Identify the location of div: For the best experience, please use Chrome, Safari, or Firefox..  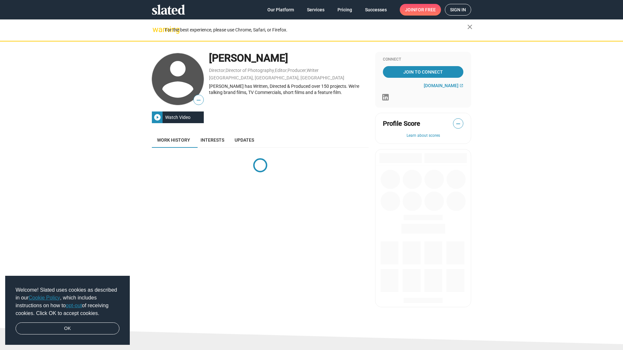
(316, 30).